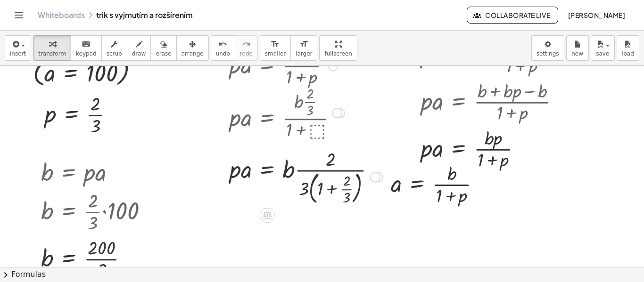  I want to click on span: scrub, so click(114, 53).